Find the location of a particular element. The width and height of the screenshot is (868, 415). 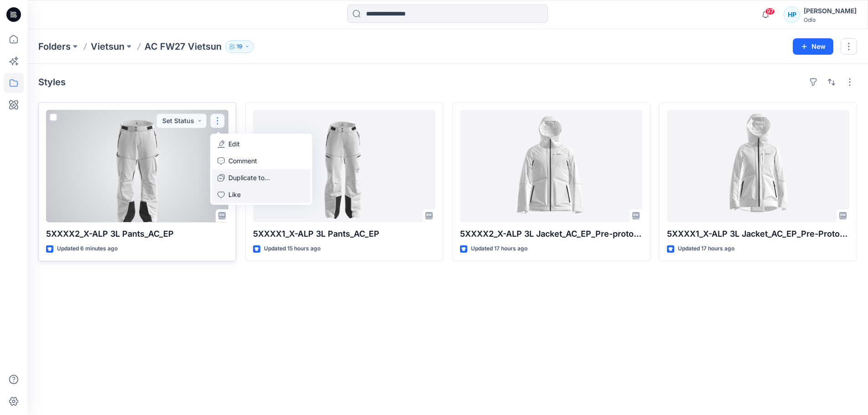

button: New is located at coordinates (813, 46).